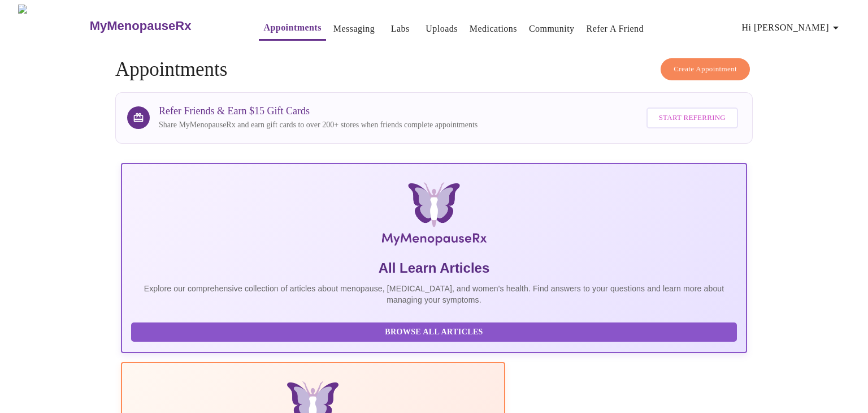  Describe the element at coordinates (615, 29) in the screenshot. I see `button: Refer a Friend` at that location.